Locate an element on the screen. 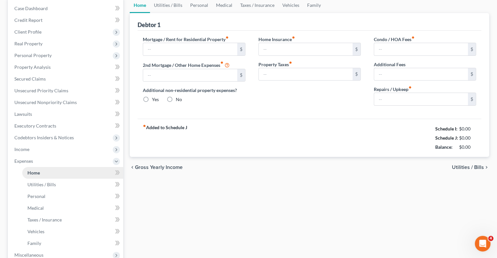 This screenshot has width=497, height=258. span: Expenses is located at coordinates (24, 161).